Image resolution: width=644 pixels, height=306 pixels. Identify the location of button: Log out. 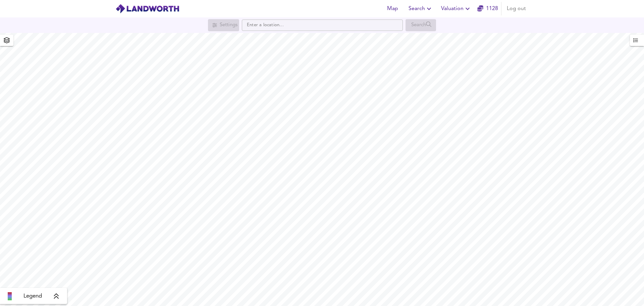
(516, 9).